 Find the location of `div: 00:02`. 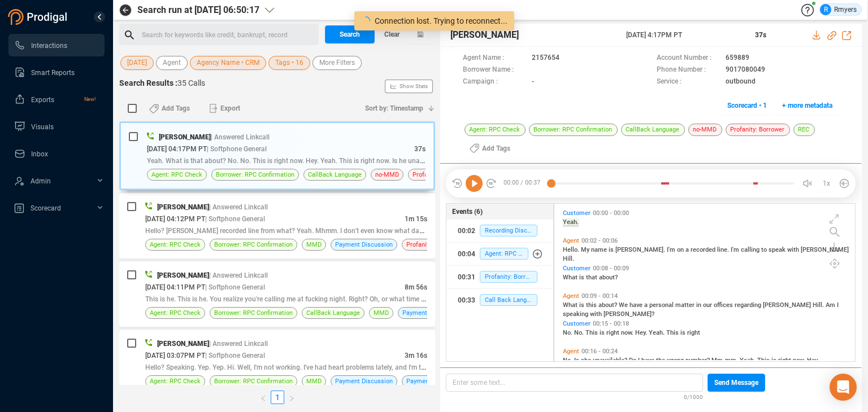

div: 00:02 is located at coordinates (466, 231).